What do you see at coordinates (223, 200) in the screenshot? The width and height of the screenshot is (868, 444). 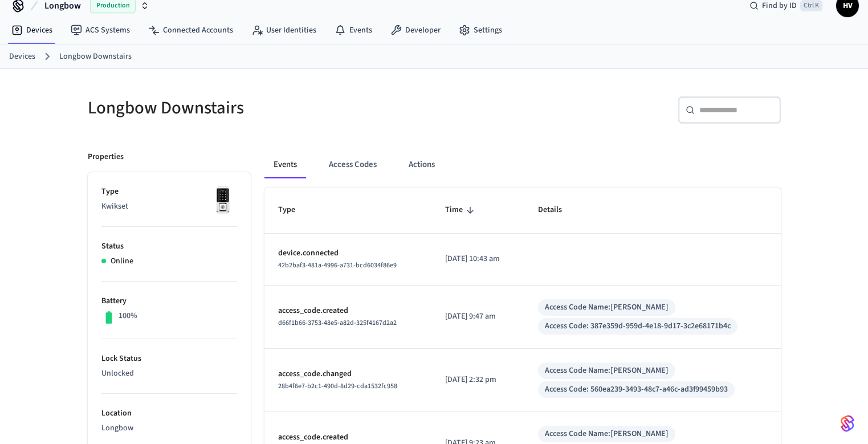 I see `img: Kwikset Halo Touchscreen Wifi Enabled Smart Lock, Polished Chrome, Front` at bounding box center [223, 200].